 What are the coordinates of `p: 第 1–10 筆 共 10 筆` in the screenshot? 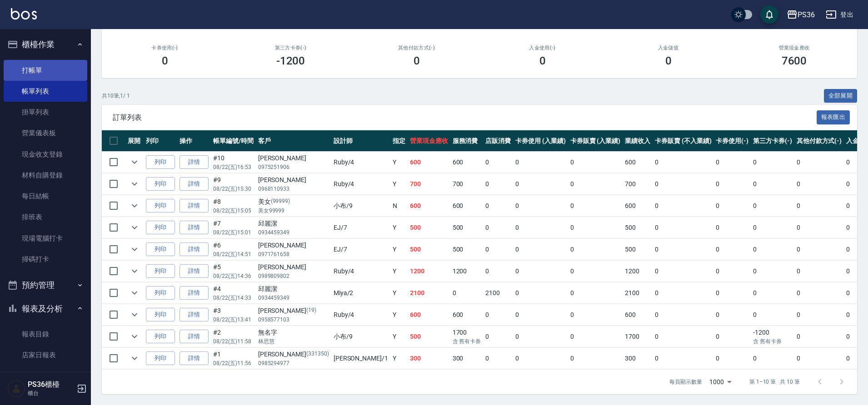 It's located at (774, 382).